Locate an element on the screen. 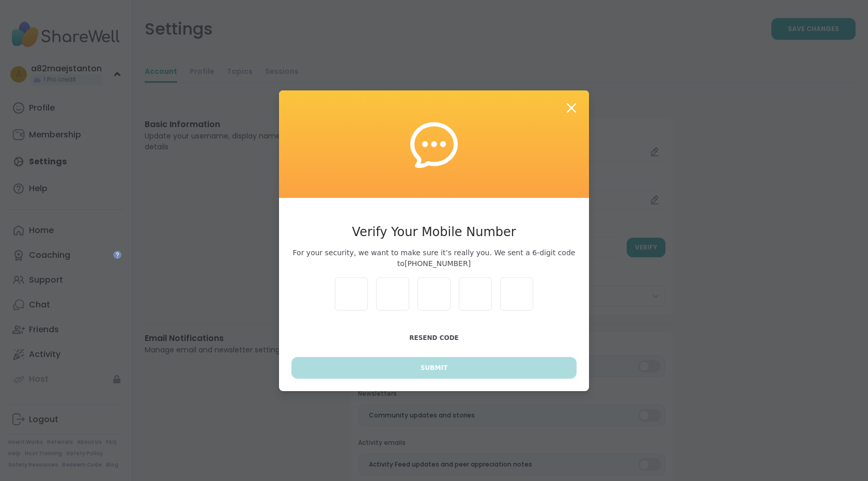 The image size is (868, 481). button: Submit is located at coordinates (434, 368).